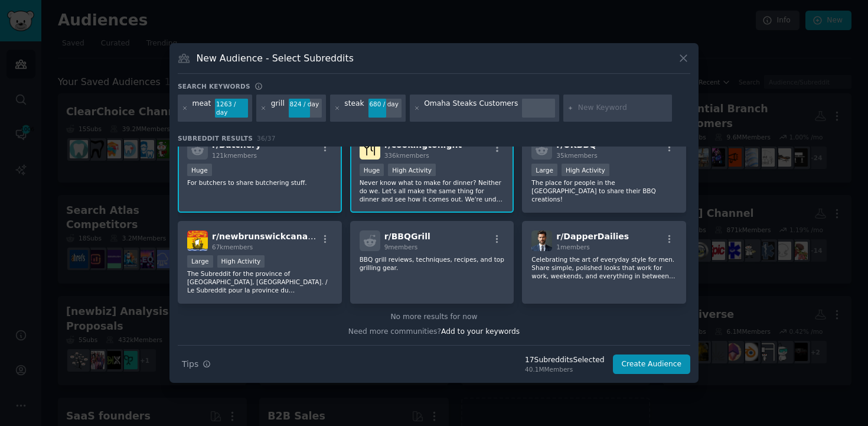 Image resolution: width=868 pixels, height=426 pixels. Describe the element at coordinates (604, 268) in the screenshot. I see `p: Celebrating the art of everyday style for men. Share simple, polished looks that work for work, w...` at that location.